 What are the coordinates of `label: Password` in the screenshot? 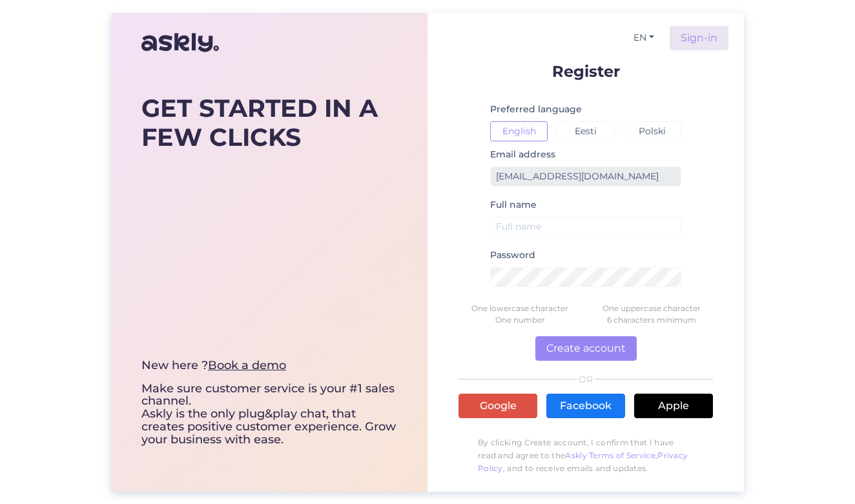 It's located at (513, 255).